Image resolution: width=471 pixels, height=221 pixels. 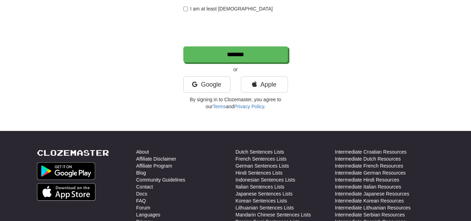 What do you see at coordinates (264, 84) in the screenshot?
I see `a: Apple` at bounding box center [264, 84].